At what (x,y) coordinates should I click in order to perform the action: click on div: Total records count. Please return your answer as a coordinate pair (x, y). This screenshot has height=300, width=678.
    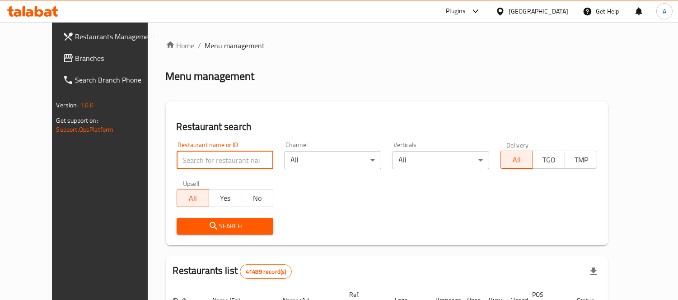
    Looking at the image, I should click on (265, 272).